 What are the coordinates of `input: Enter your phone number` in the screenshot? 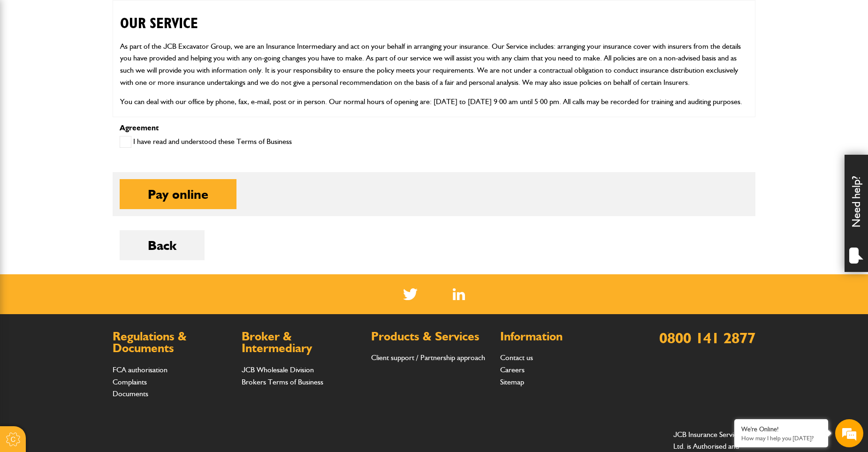 It's located at (92, 152).